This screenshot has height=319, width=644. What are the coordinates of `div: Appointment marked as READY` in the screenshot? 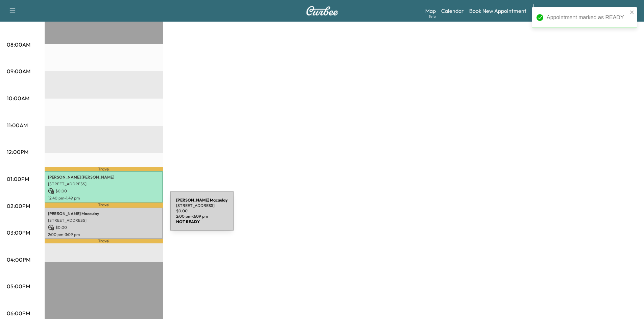 It's located at (587, 17).